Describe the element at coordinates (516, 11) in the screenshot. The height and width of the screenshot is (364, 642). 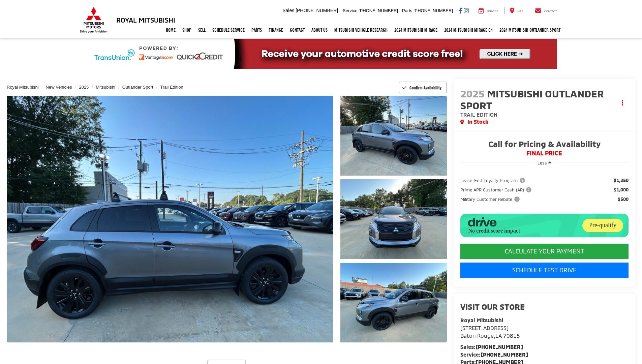
I see `a: Map` at that location.